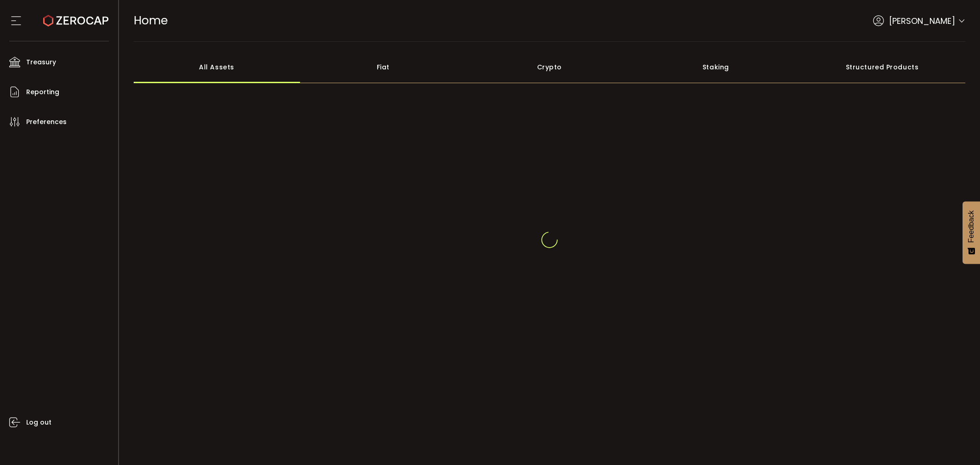  Describe the element at coordinates (43, 92) in the screenshot. I see `span: Reporting` at that location.